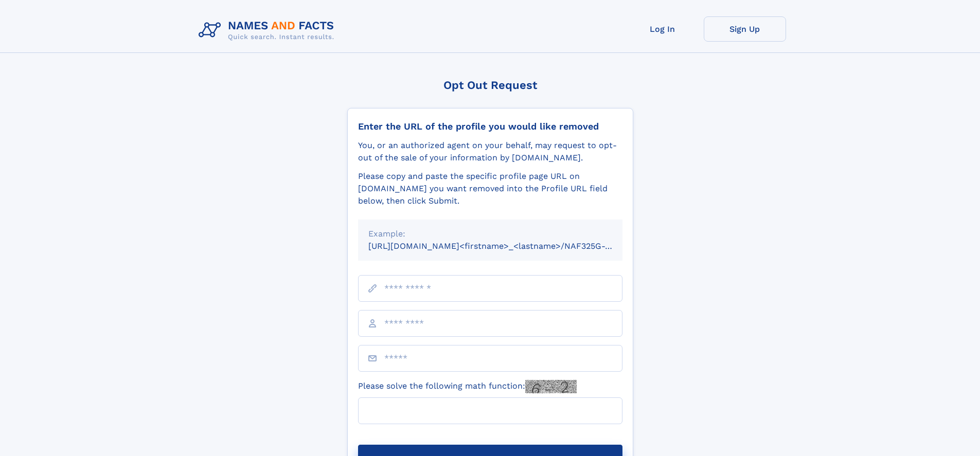  I want to click on label: Please solve the following math function:, so click(467, 386).